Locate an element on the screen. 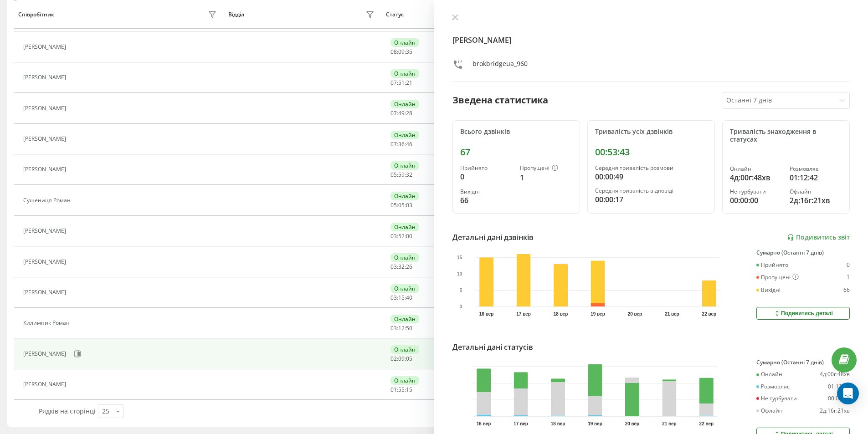 This screenshot has width=868, height=434. span: 28 is located at coordinates (409, 113).